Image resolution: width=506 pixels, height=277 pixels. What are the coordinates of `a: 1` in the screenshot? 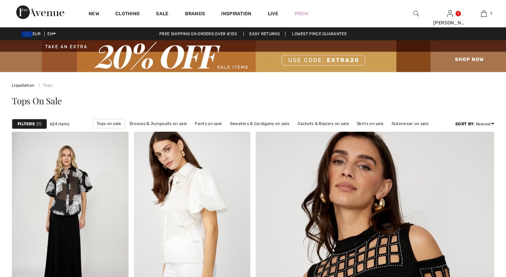 It's located at (484, 14).